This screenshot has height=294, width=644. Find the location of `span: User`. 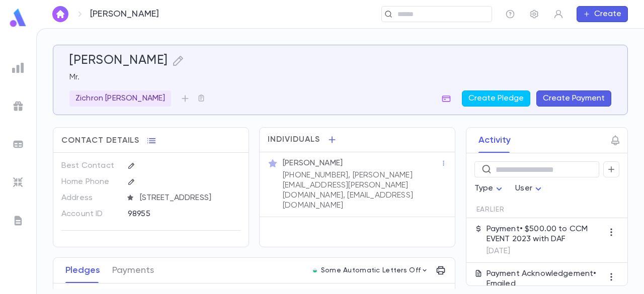

span: User is located at coordinates (523, 189).